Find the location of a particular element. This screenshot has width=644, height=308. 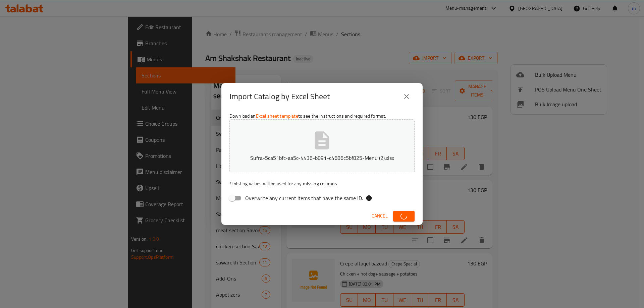

svg: If the overwrite option isn't selected, then the items that match an existing ID will be ignored ... is located at coordinates (369, 198).